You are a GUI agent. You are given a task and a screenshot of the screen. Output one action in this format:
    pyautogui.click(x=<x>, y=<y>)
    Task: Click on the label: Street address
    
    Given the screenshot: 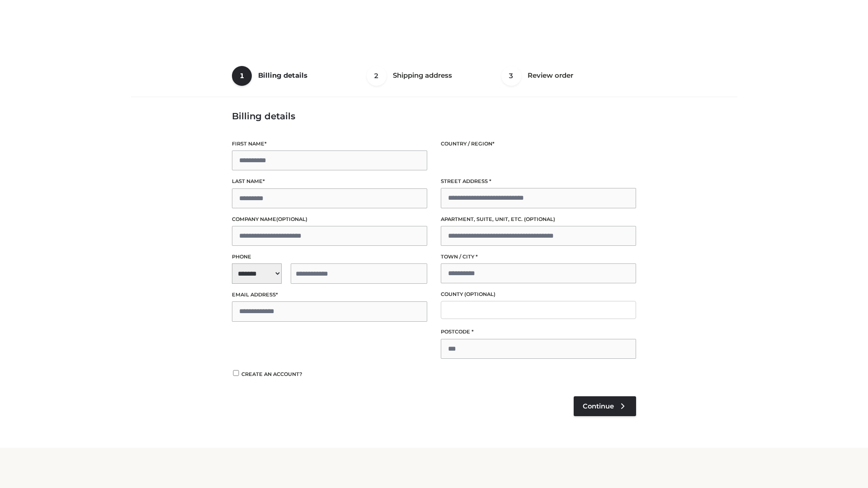 What is the action you would take?
    pyautogui.click(x=538, y=181)
    